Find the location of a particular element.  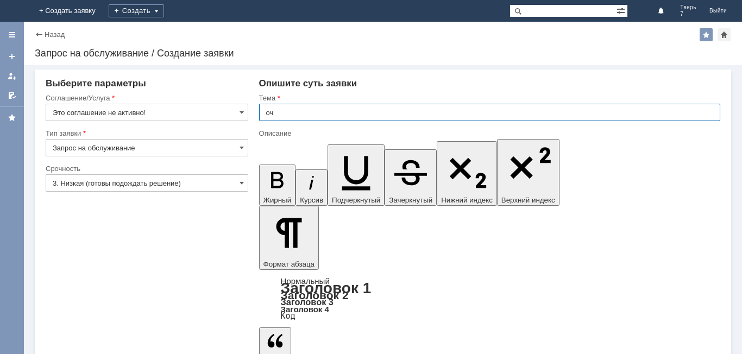

a: Создать заявку is located at coordinates (12, 56).